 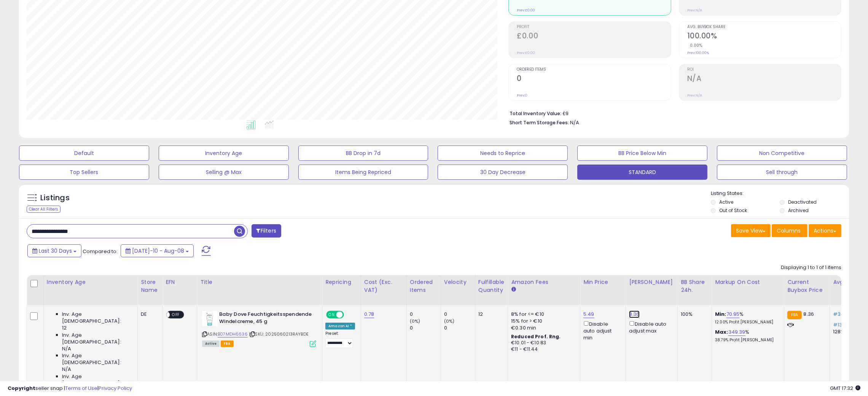 I want to click on div: ASIN:, so click(x=259, y=328).